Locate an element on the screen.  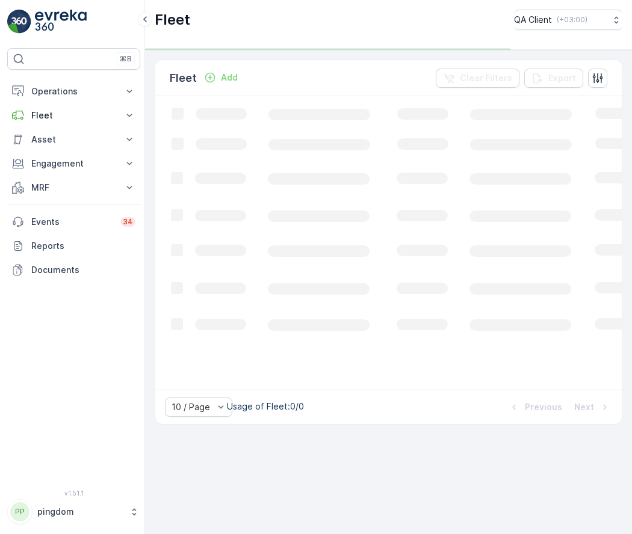
p: QA Client is located at coordinates (532, 20).